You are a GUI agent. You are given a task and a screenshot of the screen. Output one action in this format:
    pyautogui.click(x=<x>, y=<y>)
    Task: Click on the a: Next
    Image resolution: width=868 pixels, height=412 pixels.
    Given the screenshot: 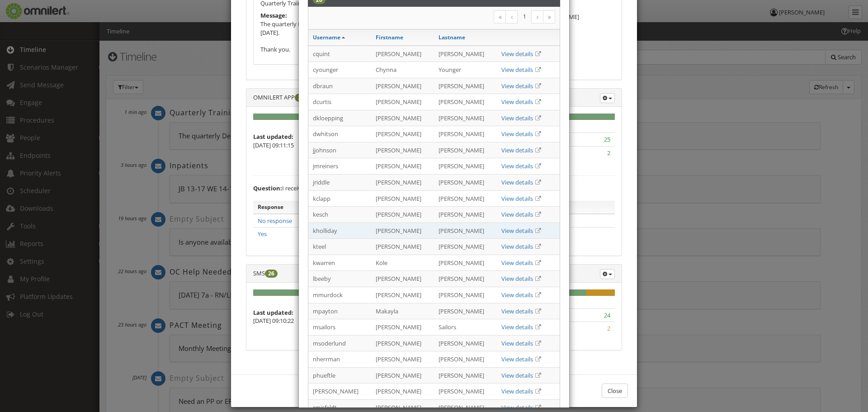 What is the action you would take?
    pyautogui.click(x=538, y=17)
    